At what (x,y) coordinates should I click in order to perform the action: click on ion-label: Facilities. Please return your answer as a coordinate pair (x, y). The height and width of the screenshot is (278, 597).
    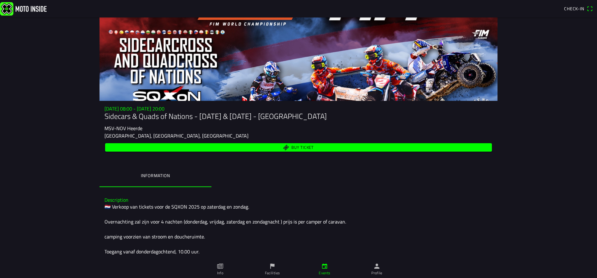
    Looking at the image, I should click on (272, 273).